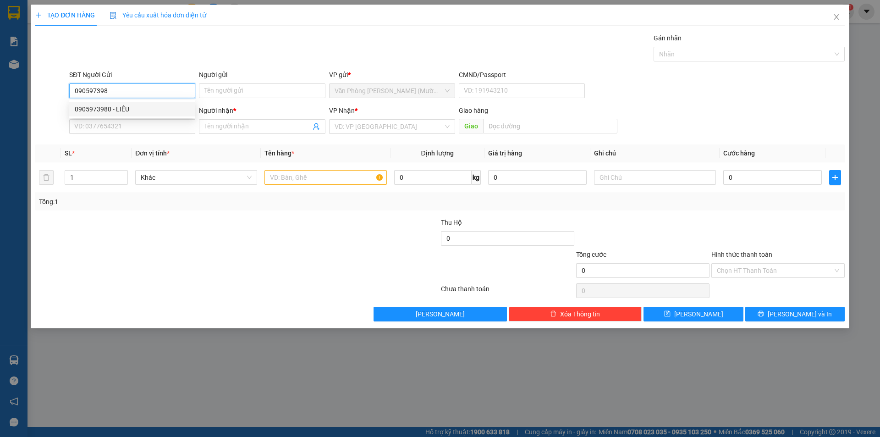 The image size is (880, 437). I want to click on span: Giao hàng, so click(474, 110).